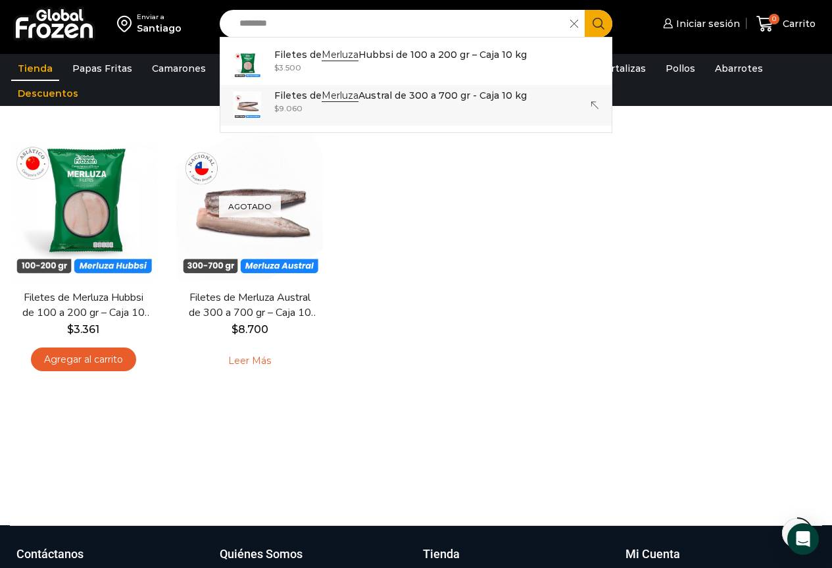  I want to click on a: Filetes de Merluza Austral de 300 a 700 gr – Caja 10 kg, so click(249, 305).